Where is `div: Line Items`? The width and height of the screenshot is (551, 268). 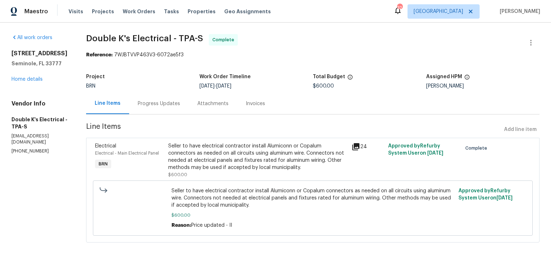 div: Line Items is located at coordinates (108, 103).